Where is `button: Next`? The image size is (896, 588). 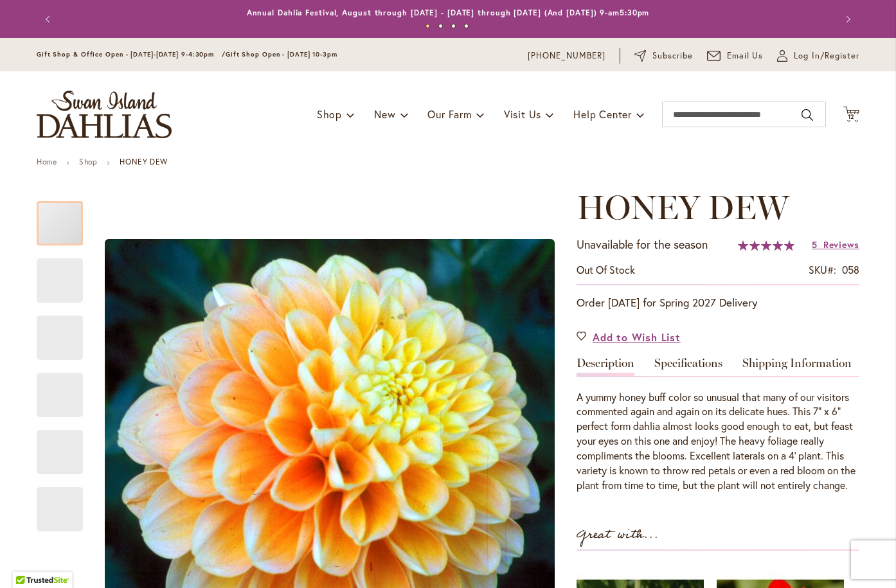 button: Next is located at coordinates (846, 19).